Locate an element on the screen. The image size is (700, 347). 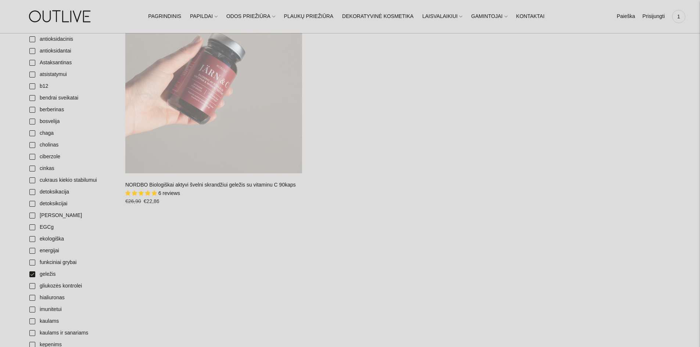
a: berberinas is located at coordinates (71, 110).